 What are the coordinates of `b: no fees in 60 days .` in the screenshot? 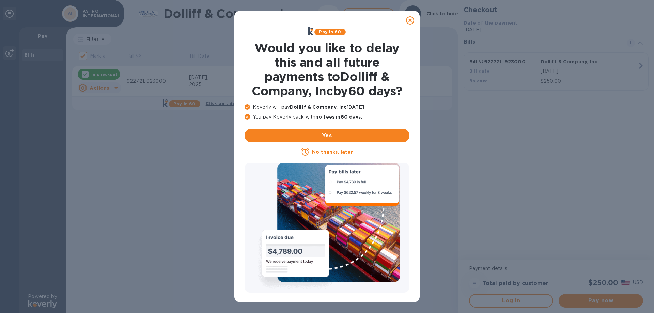 It's located at (339, 117).